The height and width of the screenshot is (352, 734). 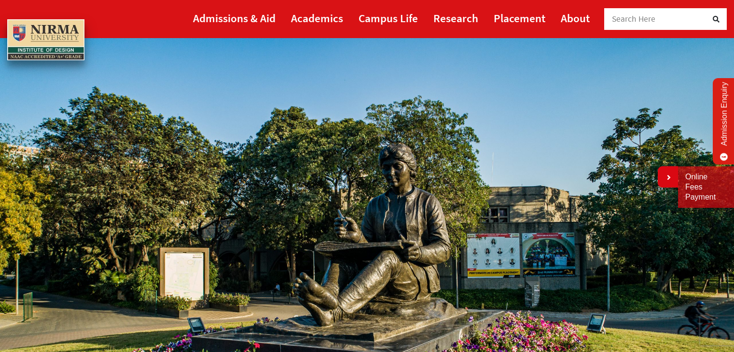 I want to click on a: Campus Life, so click(x=388, y=18).